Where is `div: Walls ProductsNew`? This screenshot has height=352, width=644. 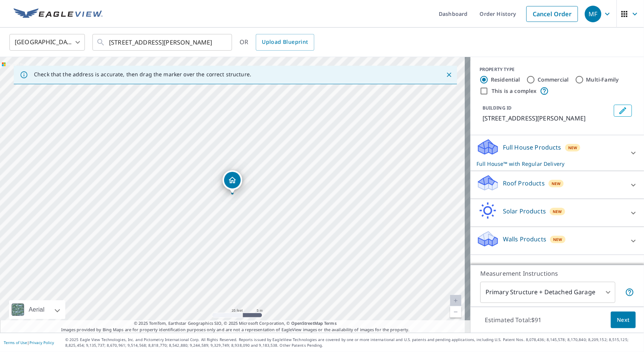 div: Walls ProductsNew is located at coordinates (557, 241).